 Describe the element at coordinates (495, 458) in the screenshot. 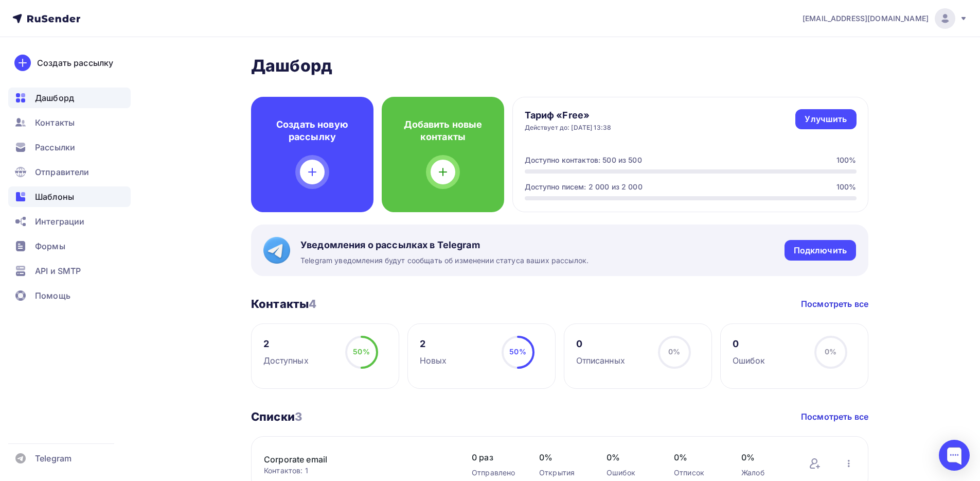

I see `span: 0 раз` at that location.